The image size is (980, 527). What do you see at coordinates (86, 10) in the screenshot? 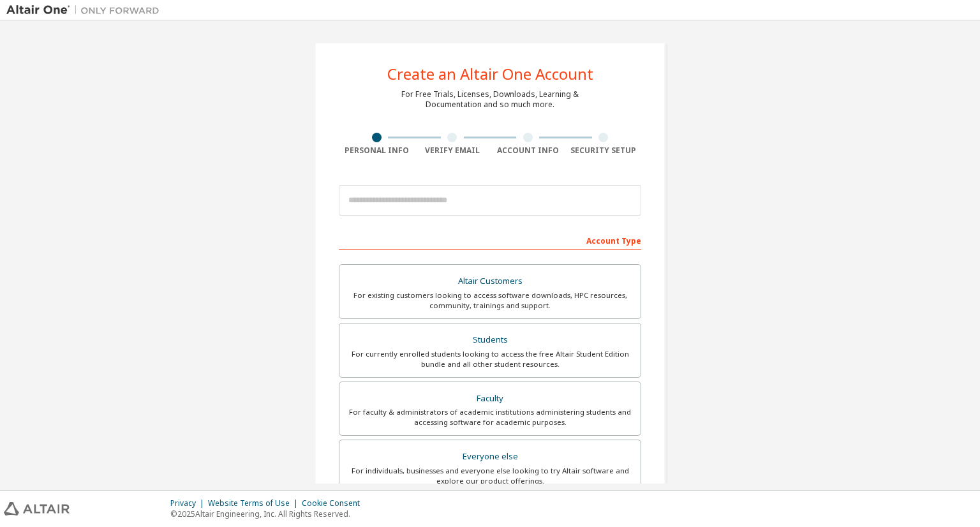
I see `img: Altair One` at bounding box center [86, 10].